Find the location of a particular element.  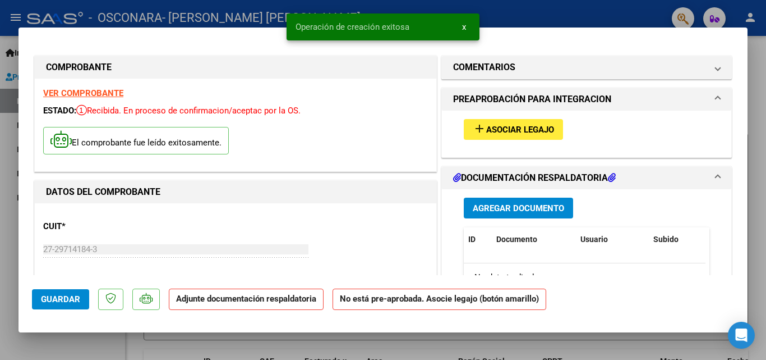

strong: COMPROBANTE is located at coordinates (79, 67).